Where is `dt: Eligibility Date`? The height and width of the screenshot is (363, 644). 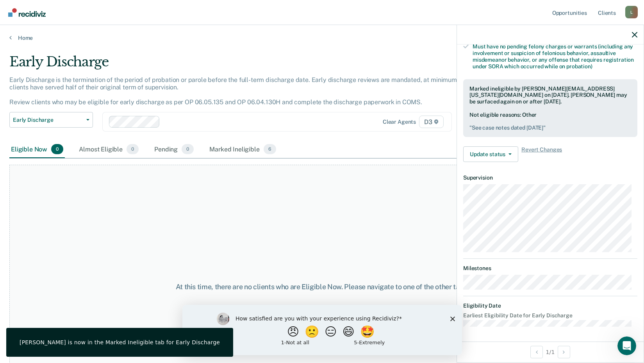 dt: Eligibility Date is located at coordinates (550, 306).